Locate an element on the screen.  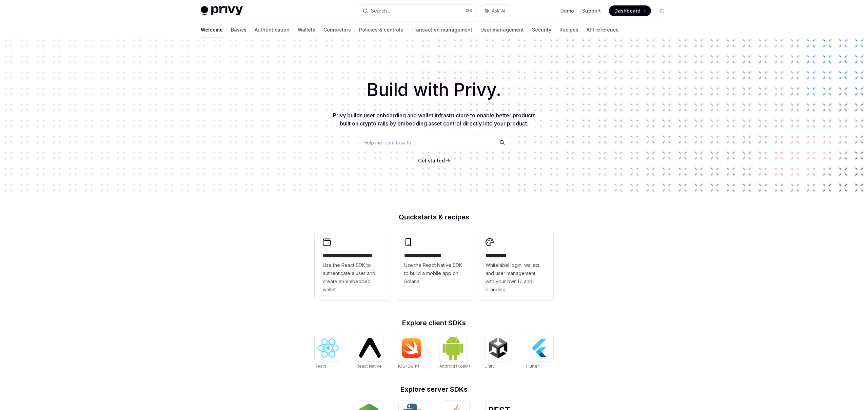
a: ReactReact is located at coordinates (328, 352).